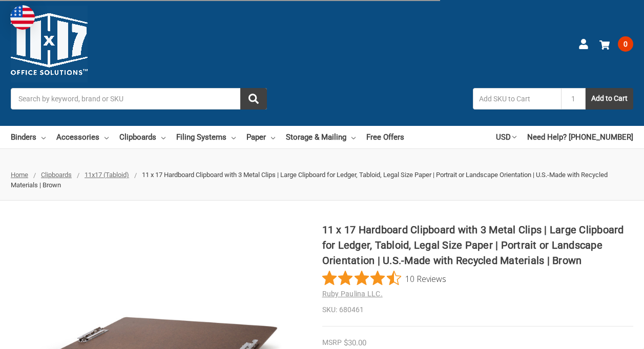 The image size is (644, 349). Describe the element at coordinates (138, 98) in the screenshot. I see `input: Search by keyword, brand or SKU` at that location.